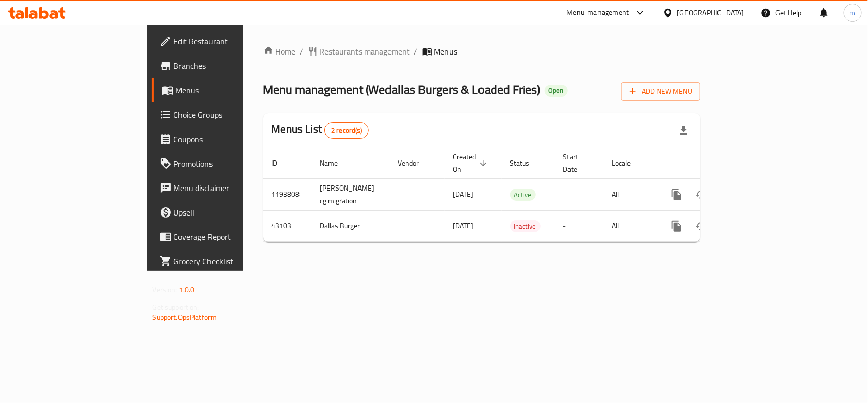 Image resolution: width=868 pixels, height=403 pixels. What do you see at coordinates (222, 90) in the screenshot?
I see `a: Menus` at bounding box center [222, 90].